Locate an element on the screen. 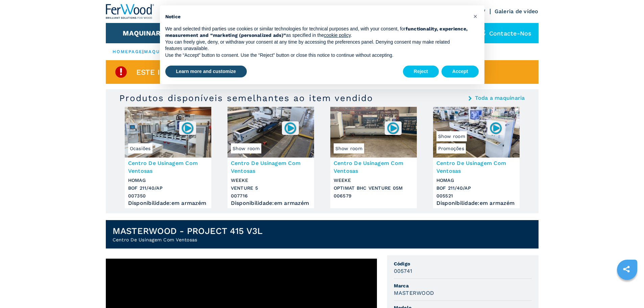 Image resolution: width=644 pixels, height=308 pixels. a: HOMEPAGE is located at coordinates (127, 51).